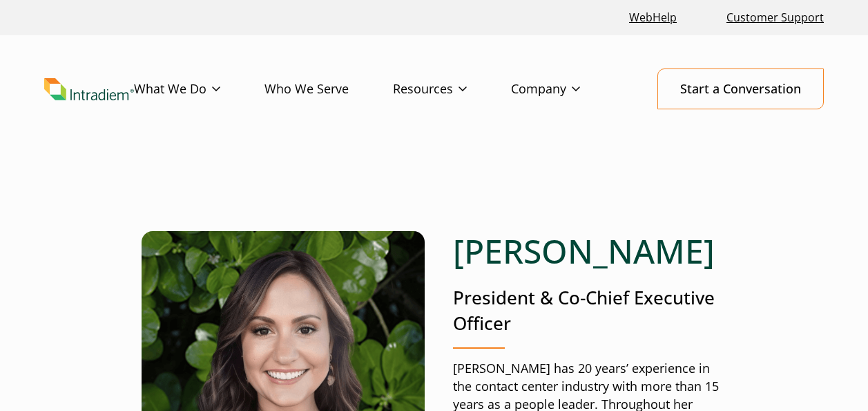 The width and height of the screenshot is (868, 411). What do you see at coordinates (452, 89) in the screenshot?
I see `a: Resources` at bounding box center [452, 89].